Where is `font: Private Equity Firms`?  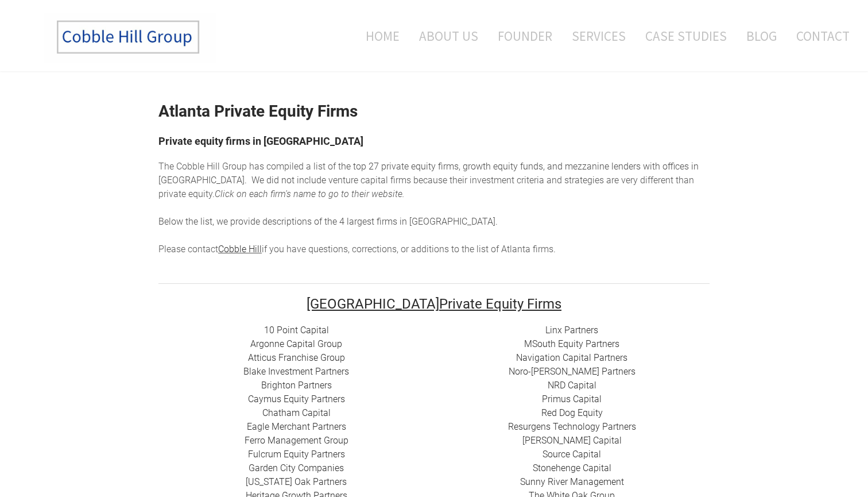
font: Private Equity Firms is located at coordinates (434, 304).